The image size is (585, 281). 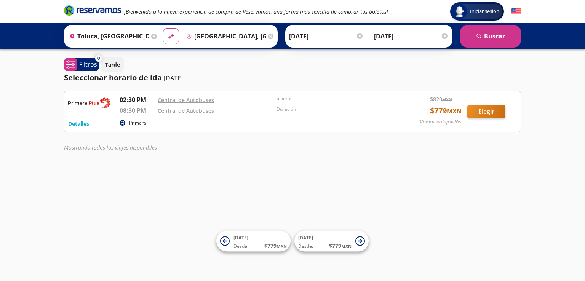 What do you see at coordinates (485, 11) in the screenshot?
I see `span: Iniciar sesión` at bounding box center [485, 11].